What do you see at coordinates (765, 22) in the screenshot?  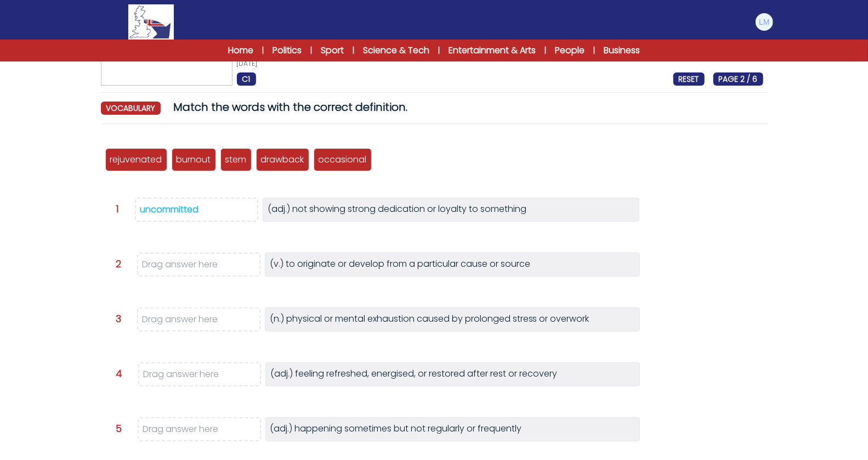 I see `img: Leonardo Magnolfi` at bounding box center [765, 22].